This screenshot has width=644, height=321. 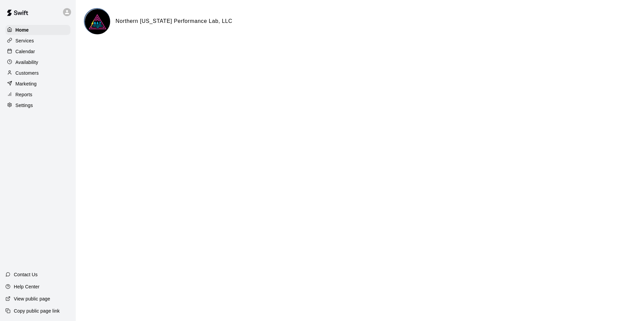 I want to click on p: View public page, so click(x=32, y=299).